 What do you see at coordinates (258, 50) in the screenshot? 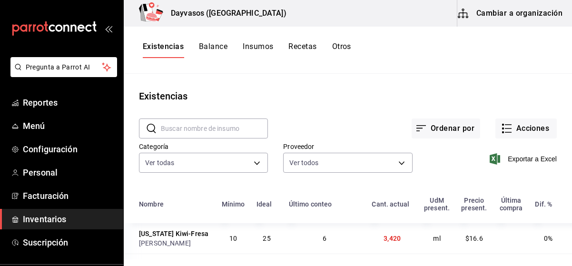
I see `button: Insumos` at bounding box center [258, 50].